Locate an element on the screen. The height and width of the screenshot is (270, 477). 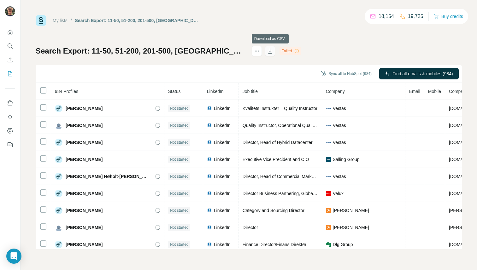
button: actions is located at coordinates (257, 51).